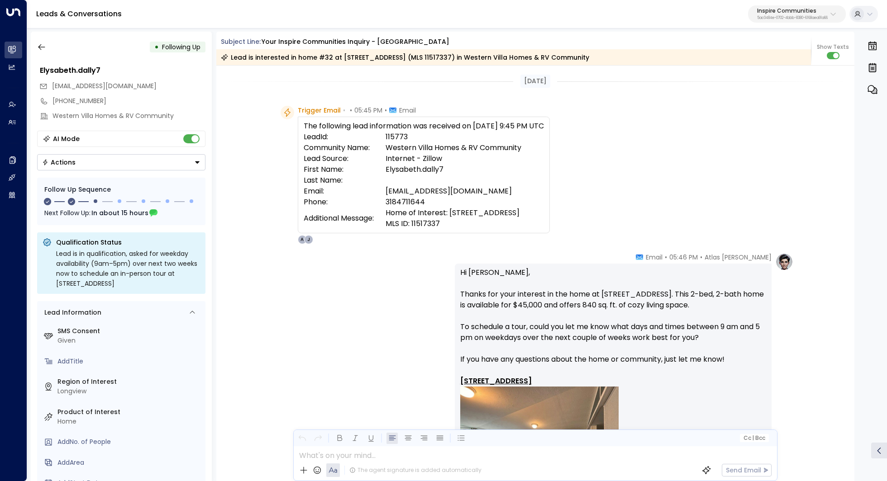  I want to click on div: Button group with a nested menu, so click(121, 162).